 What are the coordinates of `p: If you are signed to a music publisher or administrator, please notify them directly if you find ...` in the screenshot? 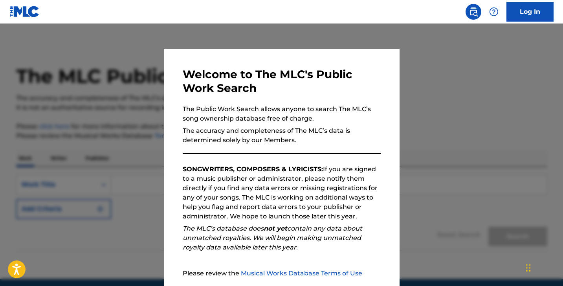 It's located at (282, 193).